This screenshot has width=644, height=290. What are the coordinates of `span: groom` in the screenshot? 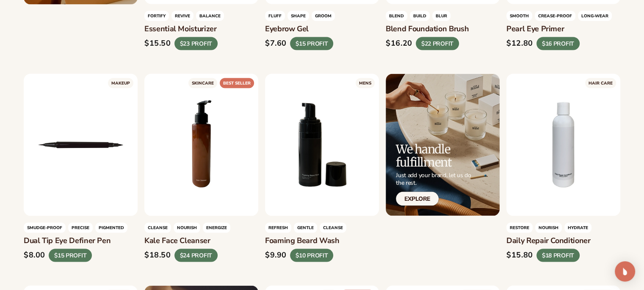 It's located at (323, 16).